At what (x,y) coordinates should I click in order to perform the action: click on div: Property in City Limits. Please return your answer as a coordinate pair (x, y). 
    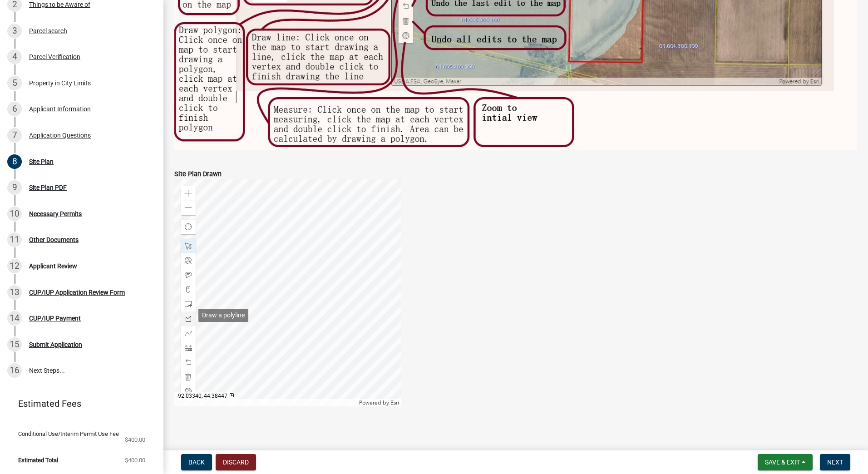
    Looking at the image, I should click on (60, 83).